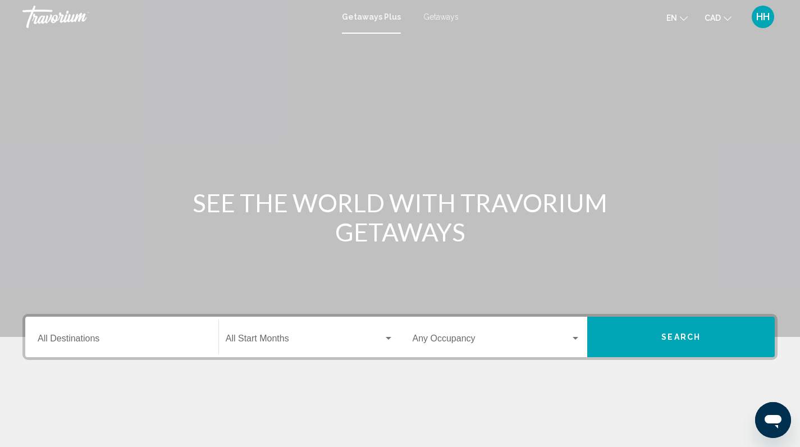  Describe the element at coordinates (400, 337) in the screenshot. I see `div: Search widget` at that location.